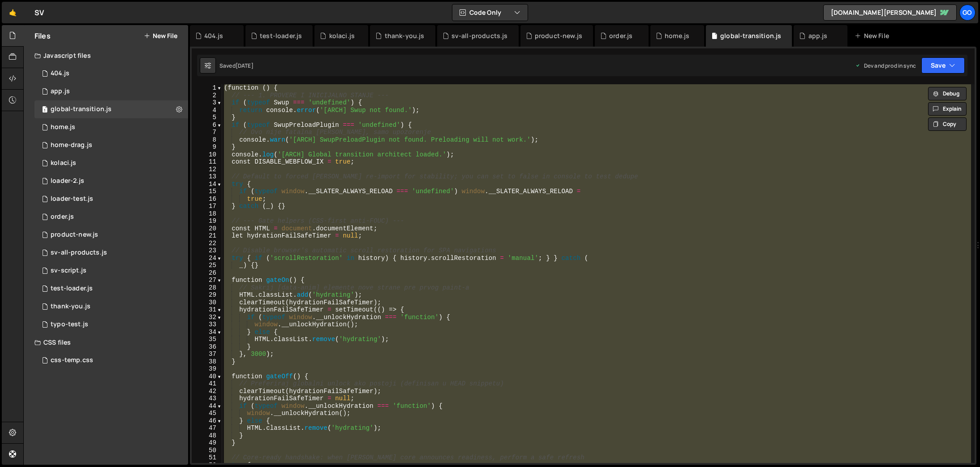  I want to click on div: 6, so click(207, 125).